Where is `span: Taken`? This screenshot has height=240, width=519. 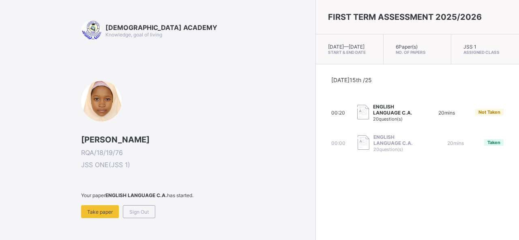 span: Taken is located at coordinates (494, 143).